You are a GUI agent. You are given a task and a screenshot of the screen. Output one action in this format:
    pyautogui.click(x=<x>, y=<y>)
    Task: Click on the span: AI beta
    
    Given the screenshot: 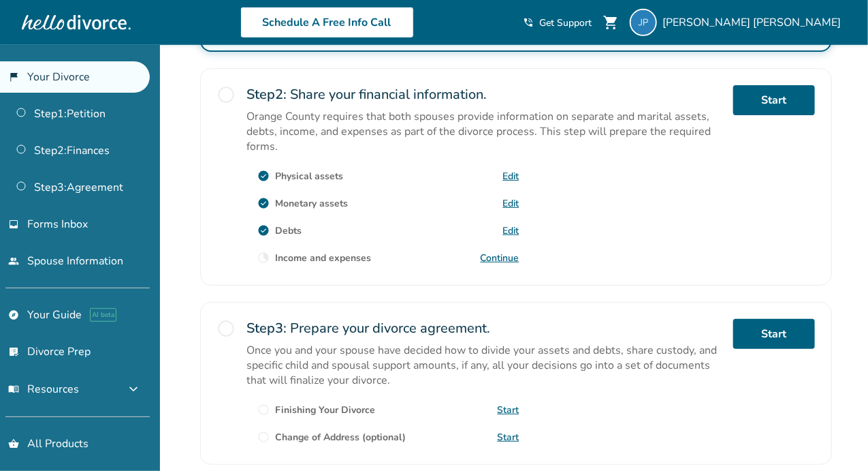 What is the action you would take?
    pyautogui.click(x=103, y=314)
    